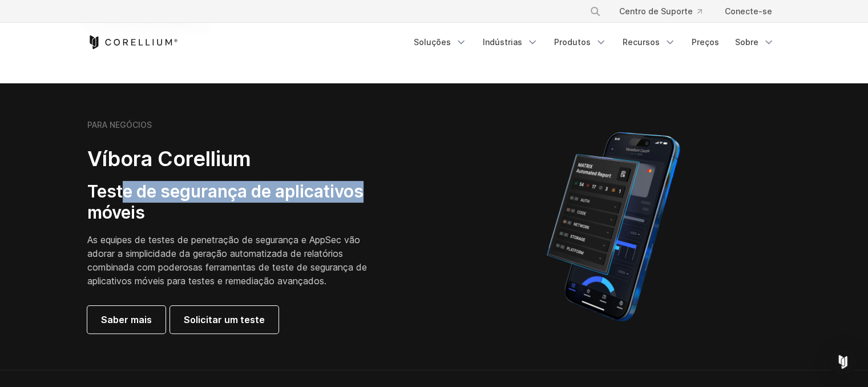 The width and height of the screenshot is (868, 387). What do you see at coordinates (227, 260) in the screenshot?
I see `font: As equipes de testes de penetração de segurança e AppSec vão adorar a simplicidade da geração aut...` at bounding box center [227, 260].